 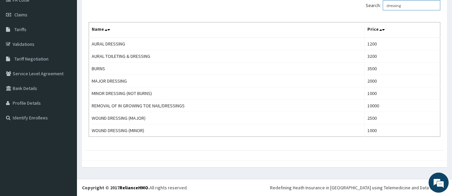 What do you see at coordinates (264, 187) in the screenshot?
I see `footer: All rights reserved.` at bounding box center [264, 187].